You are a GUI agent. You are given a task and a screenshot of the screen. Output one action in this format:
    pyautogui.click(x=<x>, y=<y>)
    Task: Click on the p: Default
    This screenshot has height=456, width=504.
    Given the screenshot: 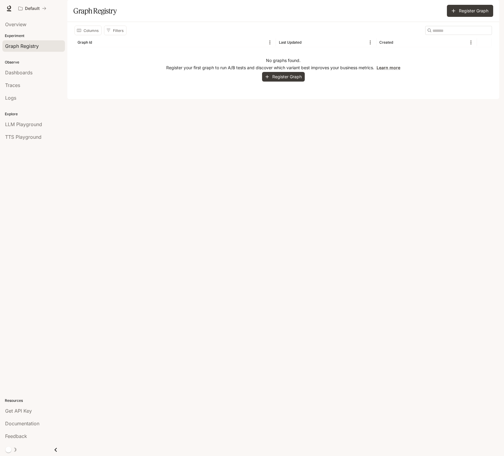 What is the action you would take?
    pyautogui.click(x=32, y=8)
    